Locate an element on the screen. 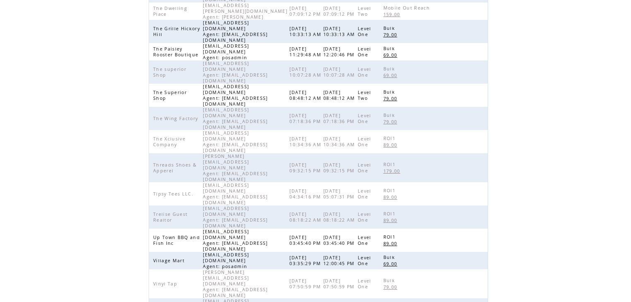  span: Trelise Guest Realtor is located at coordinates (170, 217).